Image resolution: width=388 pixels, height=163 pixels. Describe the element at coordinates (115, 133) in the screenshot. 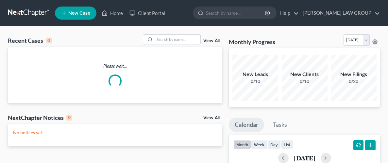

I see `p: No notices yet!` at that location.